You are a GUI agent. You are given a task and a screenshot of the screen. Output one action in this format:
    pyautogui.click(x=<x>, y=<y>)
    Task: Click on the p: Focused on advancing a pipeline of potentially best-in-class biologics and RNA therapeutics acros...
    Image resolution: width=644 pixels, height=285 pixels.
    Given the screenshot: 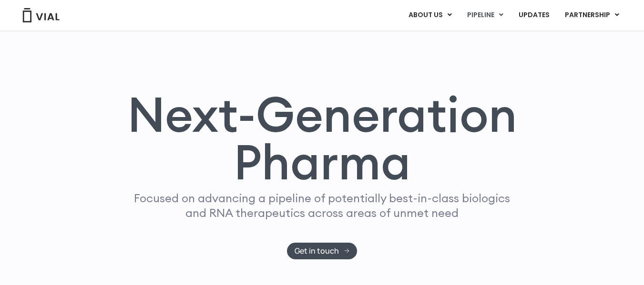 What is the action you would take?
    pyautogui.click(x=322, y=206)
    